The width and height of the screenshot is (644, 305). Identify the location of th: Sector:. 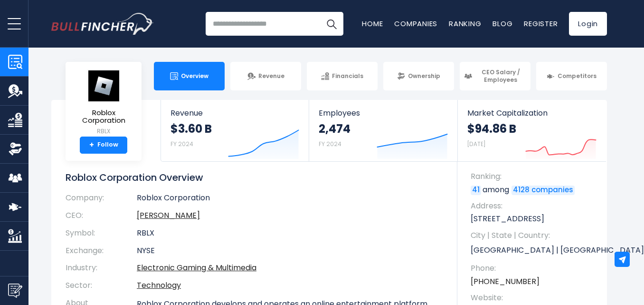
(101, 285).